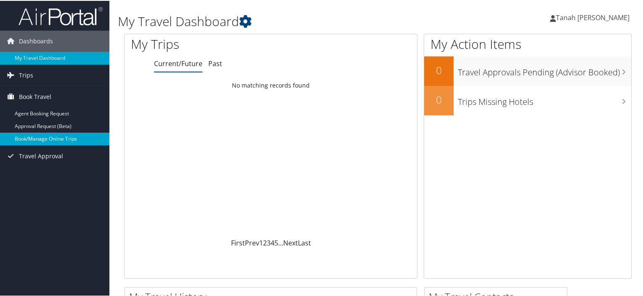 Image resolution: width=643 pixels, height=296 pixels. I want to click on h3: Travel Approvals Pending (Advisor Booked), so click(545, 69).